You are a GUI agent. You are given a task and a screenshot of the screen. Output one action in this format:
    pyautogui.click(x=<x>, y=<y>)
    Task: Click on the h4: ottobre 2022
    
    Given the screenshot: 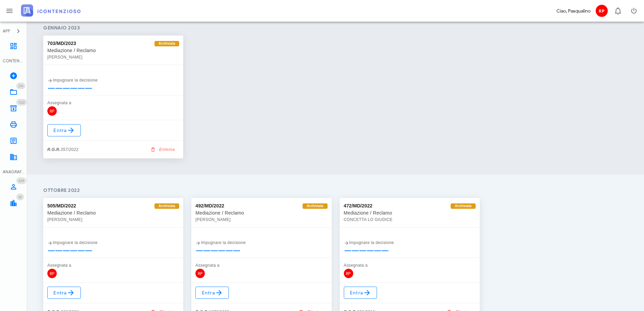 What is the action you would take?
    pyautogui.click(x=335, y=190)
    